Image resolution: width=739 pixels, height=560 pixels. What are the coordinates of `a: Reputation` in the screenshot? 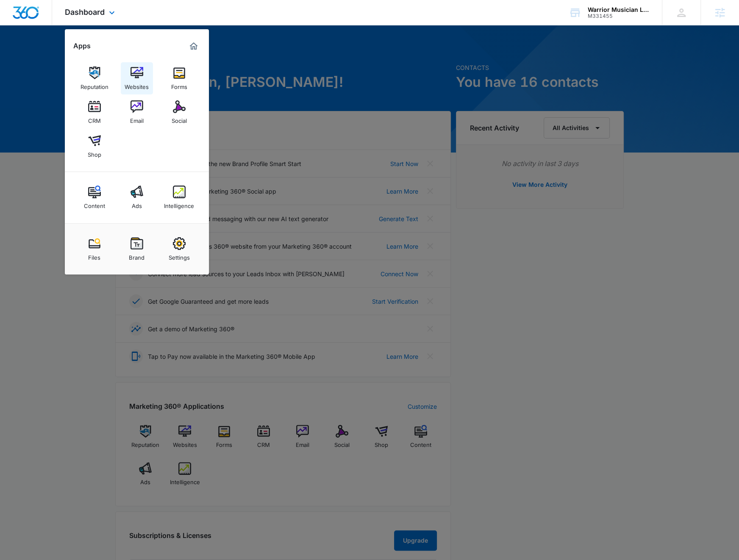 It's located at (95, 78).